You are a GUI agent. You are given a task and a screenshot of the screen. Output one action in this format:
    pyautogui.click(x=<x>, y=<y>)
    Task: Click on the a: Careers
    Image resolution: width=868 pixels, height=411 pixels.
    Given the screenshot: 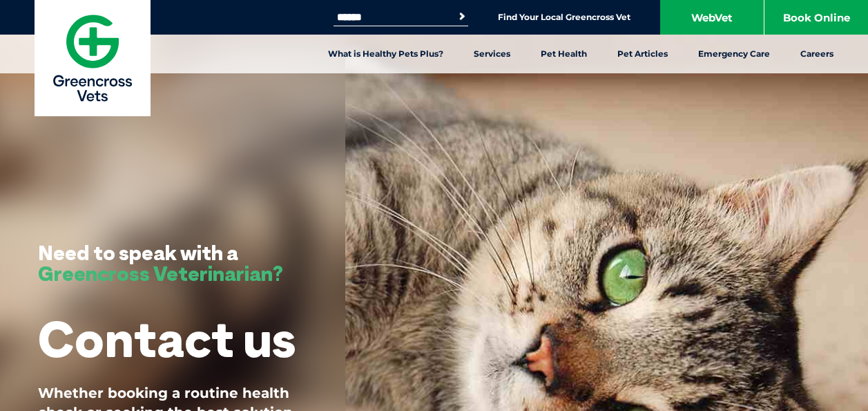 What is the action you would take?
    pyautogui.click(x=818, y=53)
    